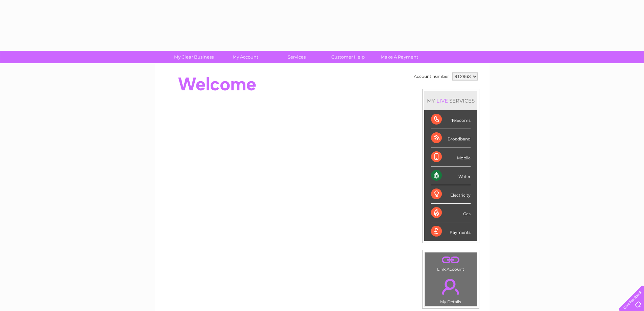  I want to click on a: My Clear Business, so click(194, 57).